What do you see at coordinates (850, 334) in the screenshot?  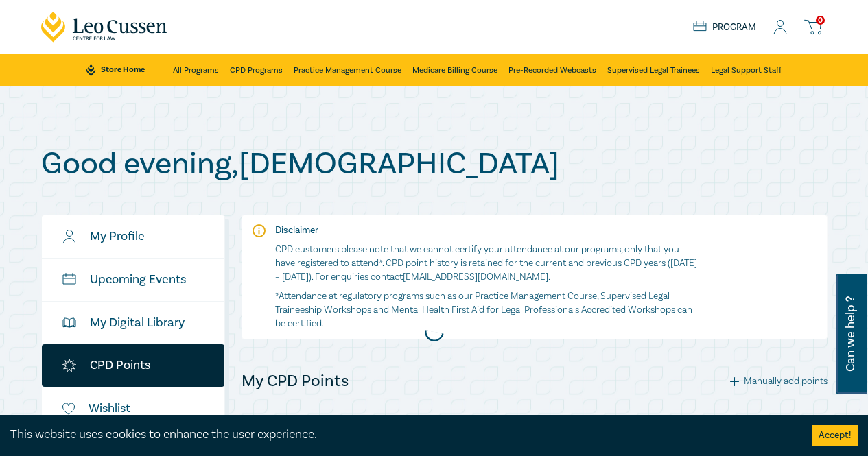 I see `span: Can we help ?` at bounding box center [850, 334].